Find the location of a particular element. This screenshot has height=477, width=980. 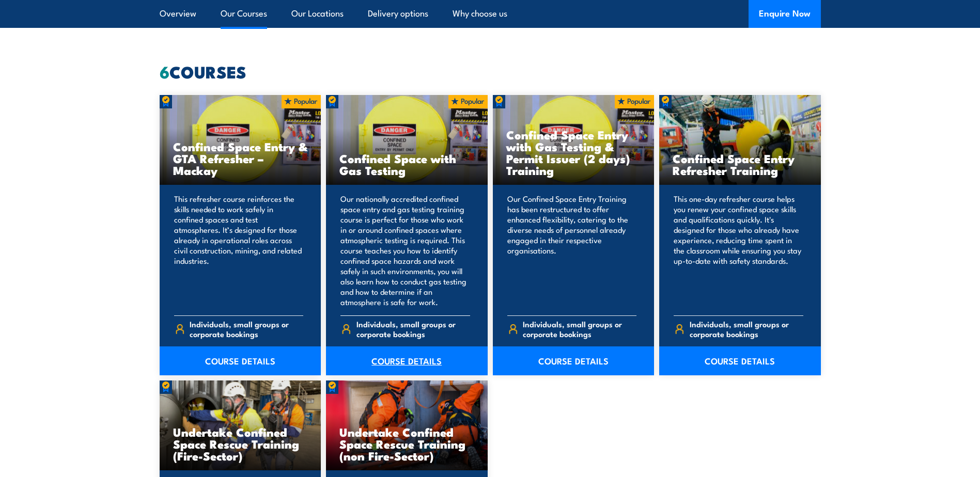

p: This one-day refresher course helps you renew your confined space skills and qualifications quick... is located at coordinates (738, 250).